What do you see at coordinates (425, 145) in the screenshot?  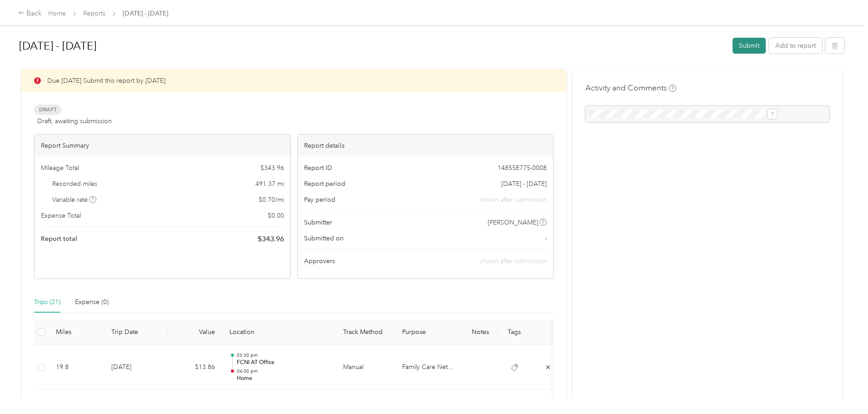 I see `div: Report details` at bounding box center [425, 145].